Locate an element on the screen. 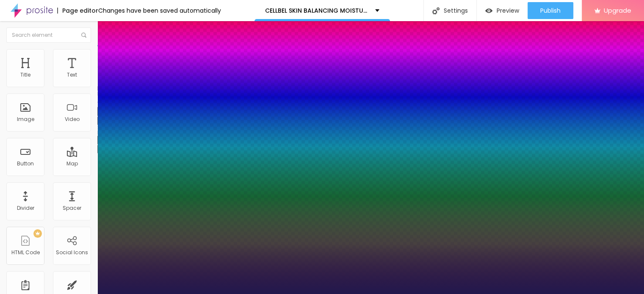 The image size is (644, 294). div: Title is located at coordinates (26, 75).